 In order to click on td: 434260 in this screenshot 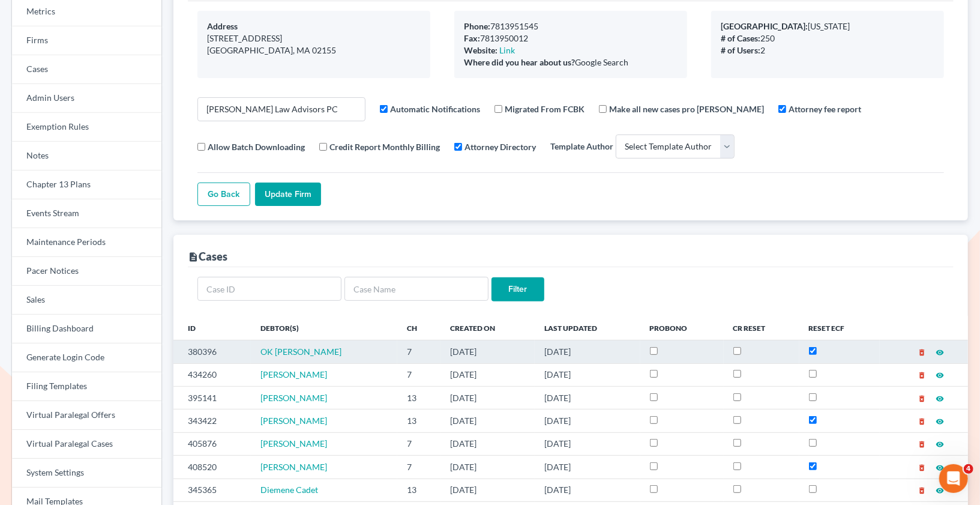, I will do `click(212, 375)`.